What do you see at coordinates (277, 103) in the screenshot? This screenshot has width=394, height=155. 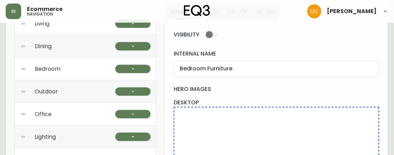 I see `h4: desktop` at bounding box center [277, 103].